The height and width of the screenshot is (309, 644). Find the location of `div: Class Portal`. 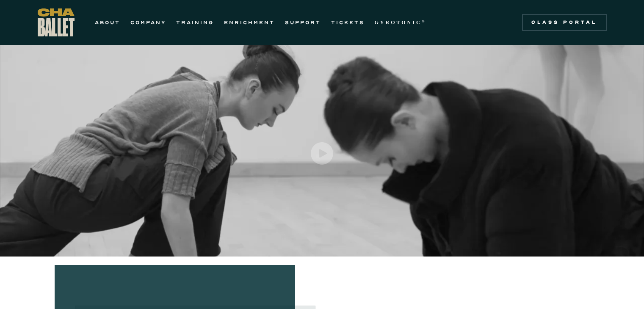

div: Class Portal is located at coordinates (564, 23).